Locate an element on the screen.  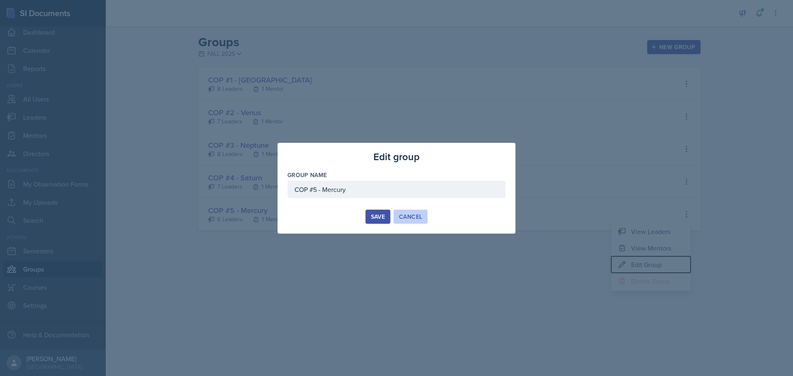
input: Enter group name is located at coordinates (396, 190).